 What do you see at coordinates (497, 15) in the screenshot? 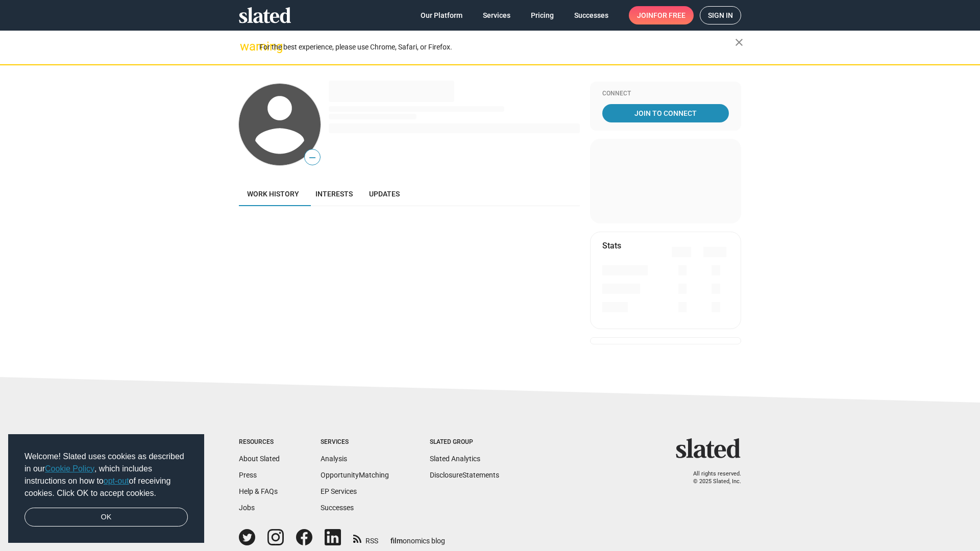
I see `span: Services` at bounding box center [497, 15].